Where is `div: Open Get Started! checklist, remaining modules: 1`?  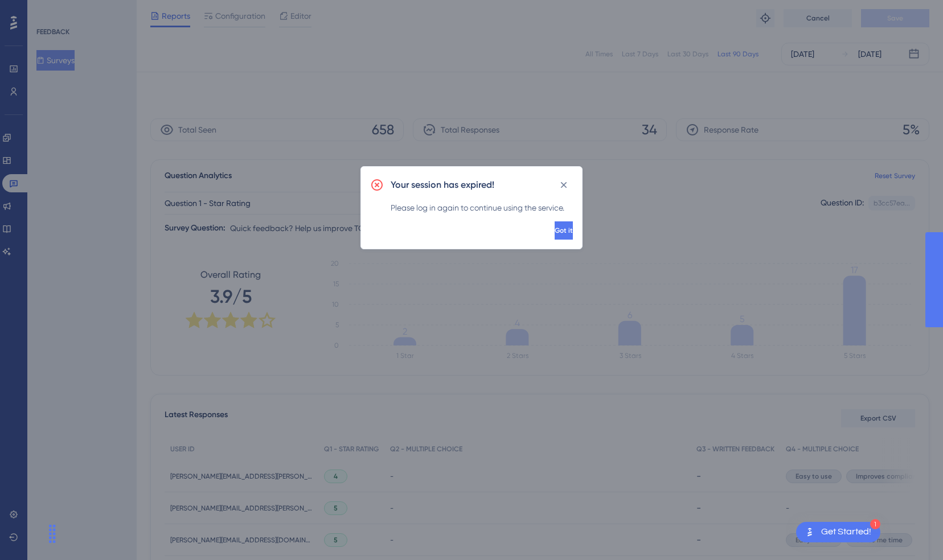
div: Open Get Started! checklist, remaining modules: 1 is located at coordinates (839, 532).